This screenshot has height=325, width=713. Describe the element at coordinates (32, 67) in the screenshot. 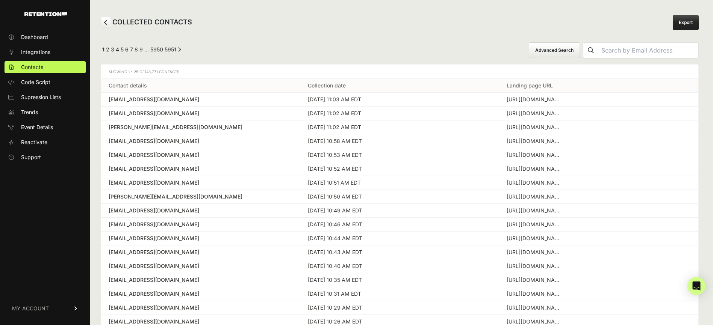

I see `span: Contacts` at that location.